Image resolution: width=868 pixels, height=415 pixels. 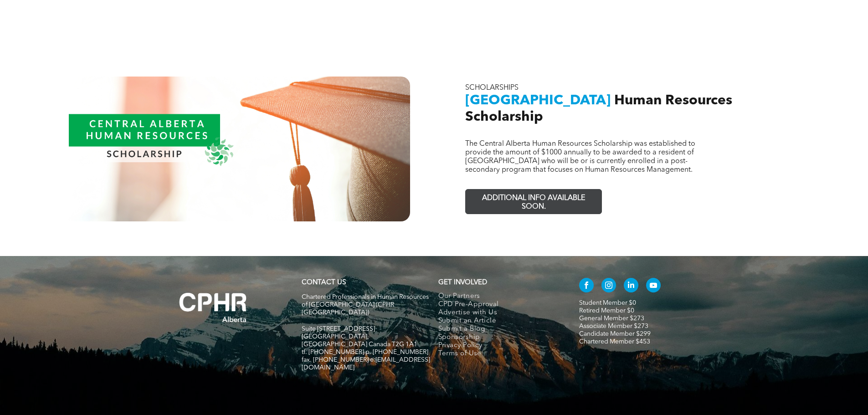 What do you see at coordinates (499, 346) in the screenshot?
I see `a: Privacy Policy` at bounding box center [499, 346].